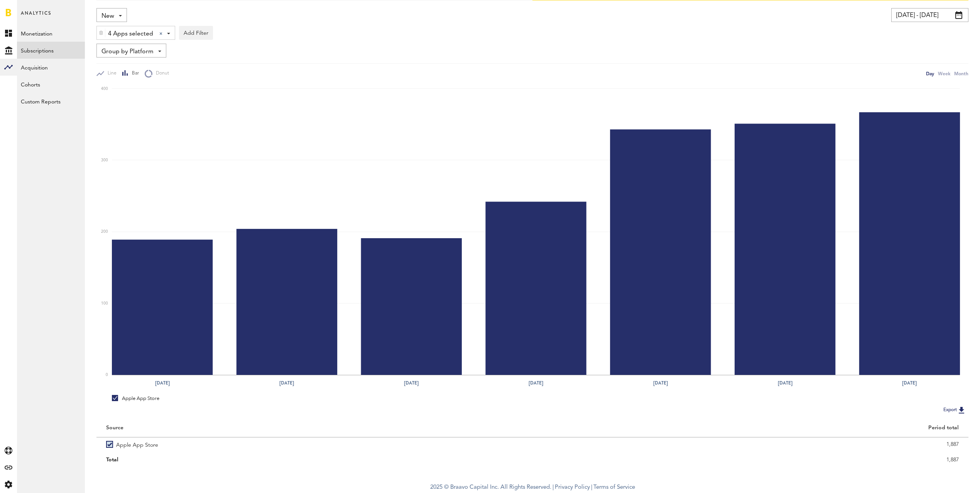  What do you see at coordinates (104, 303) in the screenshot?
I see `text: 100` at bounding box center [104, 303].